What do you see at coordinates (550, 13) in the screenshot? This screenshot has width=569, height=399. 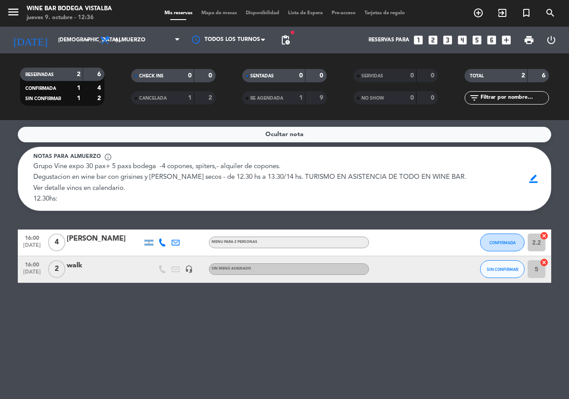 I see `i: search` at bounding box center [550, 13].